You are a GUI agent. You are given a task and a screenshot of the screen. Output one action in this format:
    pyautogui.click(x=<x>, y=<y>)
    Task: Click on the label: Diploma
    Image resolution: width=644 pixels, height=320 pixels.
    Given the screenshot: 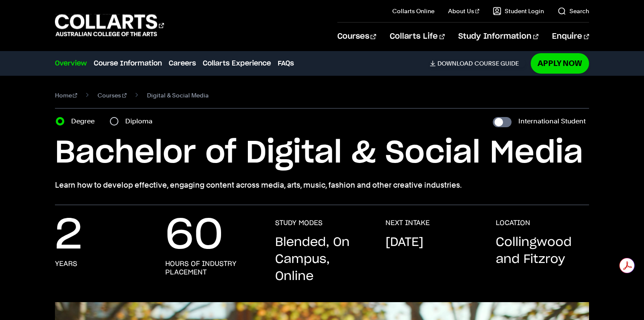 What is the action you would take?
    pyautogui.click(x=142, y=121)
    